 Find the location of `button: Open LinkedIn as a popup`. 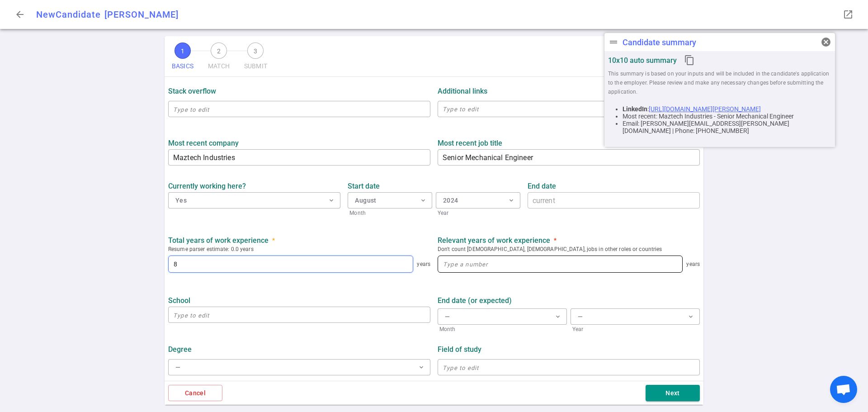

button: Open LinkedIn as a popup is located at coordinates (848, 14).